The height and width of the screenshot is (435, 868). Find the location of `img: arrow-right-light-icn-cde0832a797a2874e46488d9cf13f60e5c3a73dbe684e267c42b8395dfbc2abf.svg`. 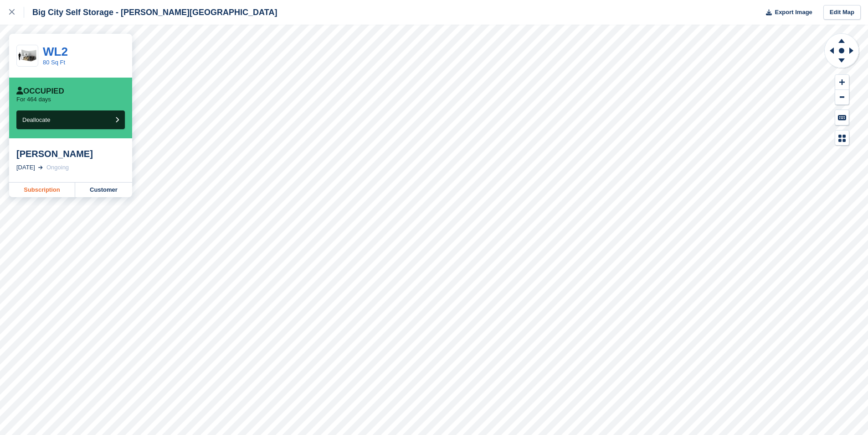

img: arrow-right-light-icn-cde0832a797a2874e46488d9cf13f60e5c3a73dbe684e267c42b8395dfbc2abf.svg is located at coordinates (40, 167).